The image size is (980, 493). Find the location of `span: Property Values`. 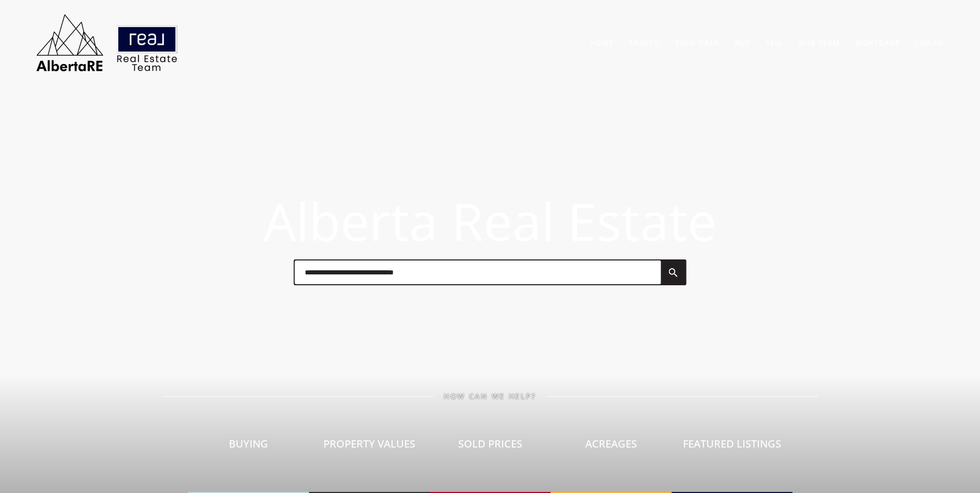

span: Property Values is located at coordinates (369, 444).